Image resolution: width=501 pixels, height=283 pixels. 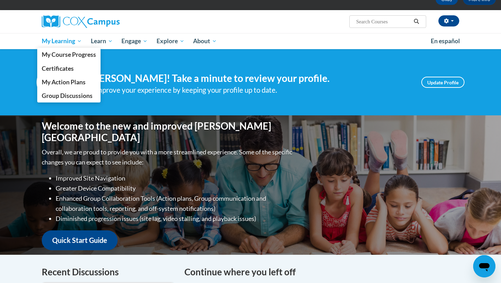 What do you see at coordinates (449, 21) in the screenshot?
I see `button: Account Settings` at bounding box center [449, 21].